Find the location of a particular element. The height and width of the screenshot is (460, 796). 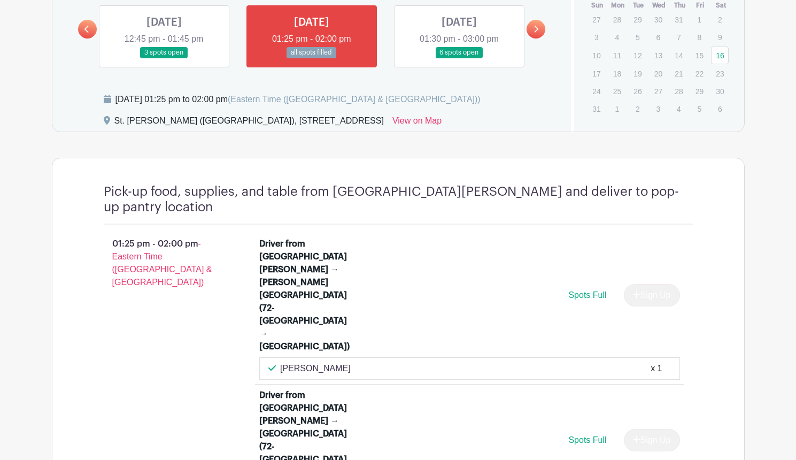

p: 19 is located at coordinates (637, 73).